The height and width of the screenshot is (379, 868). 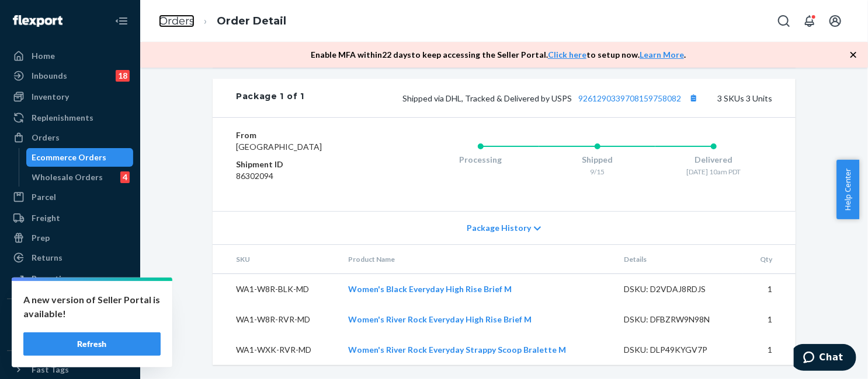 What do you see at coordinates (847, 190) in the screenshot?
I see `button: Help Center` at bounding box center [847, 190].